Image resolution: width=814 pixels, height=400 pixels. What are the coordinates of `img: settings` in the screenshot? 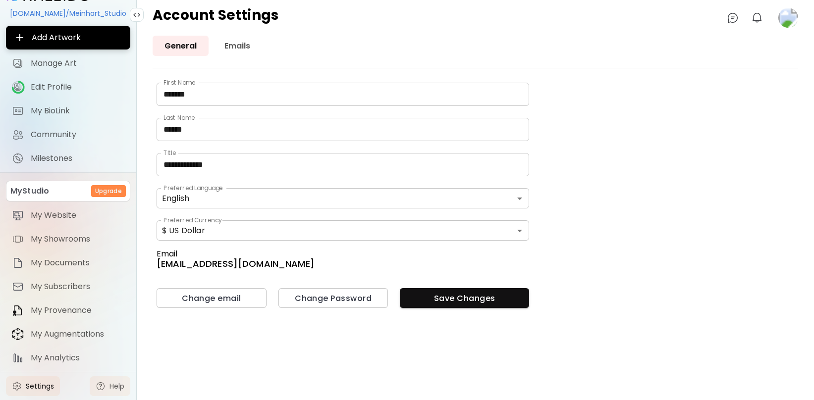 It's located at (17, 386).